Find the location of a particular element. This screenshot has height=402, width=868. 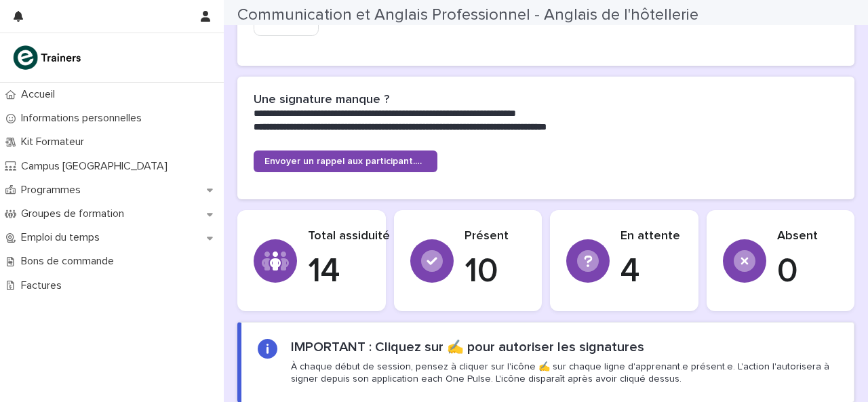

p: Programmes is located at coordinates (54, 190).